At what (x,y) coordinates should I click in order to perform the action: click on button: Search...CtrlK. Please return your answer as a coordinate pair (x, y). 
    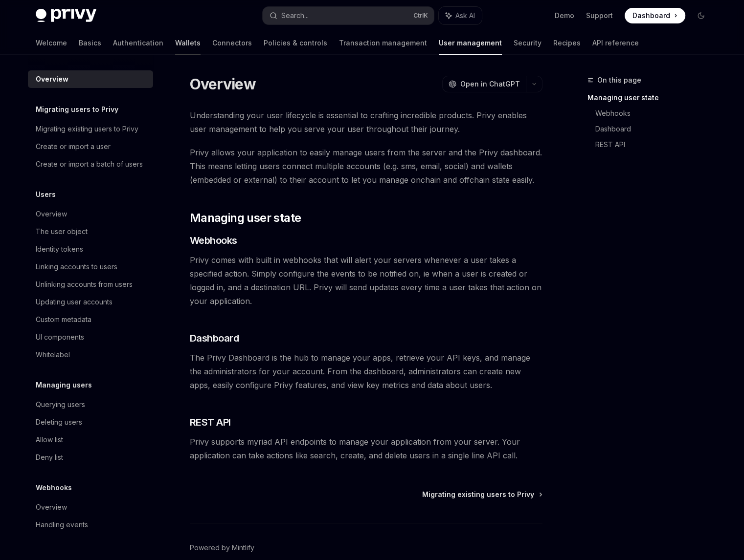
    Looking at the image, I should click on (348, 16).